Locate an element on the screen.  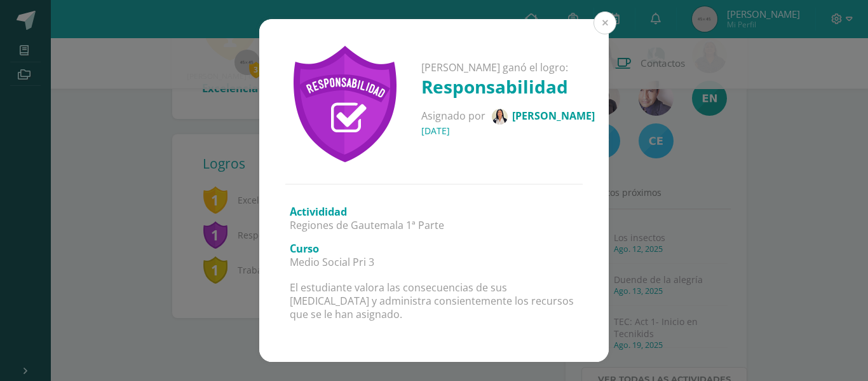
h1: Responsabilidad is located at coordinates (508, 87).